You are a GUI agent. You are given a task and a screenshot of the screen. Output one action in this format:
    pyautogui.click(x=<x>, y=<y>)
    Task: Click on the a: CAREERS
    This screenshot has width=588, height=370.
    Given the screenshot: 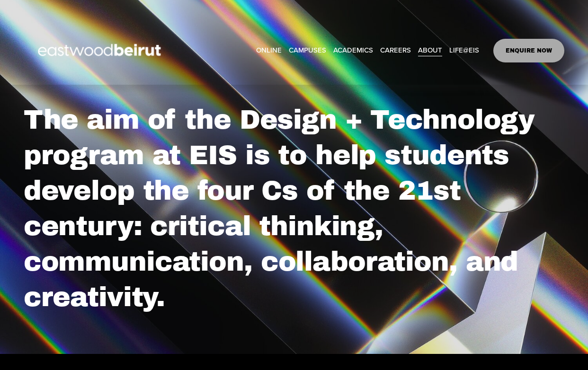 What is the action you would take?
    pyautogui.click(x=395, y=51)
    